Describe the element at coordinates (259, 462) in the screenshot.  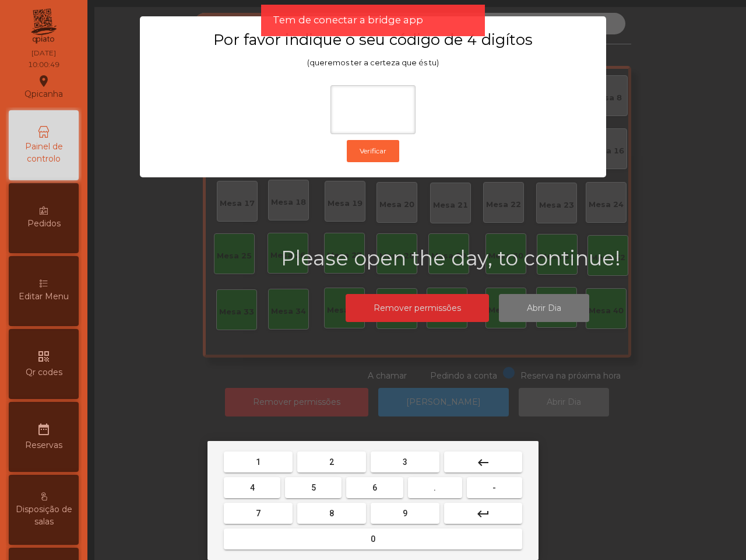
I see `span: 1` at that location.